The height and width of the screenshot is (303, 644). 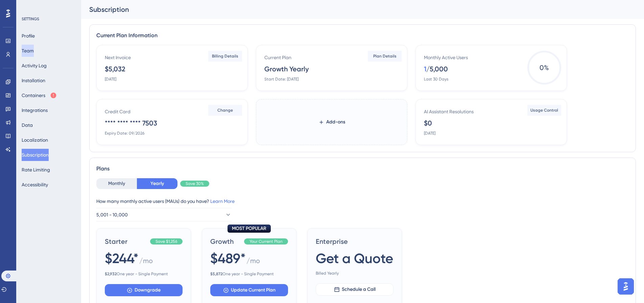 What do you see at coordinates (34, 66) in the screenshot?
I see `button: Activity Log` at bounding box center [34, 66].